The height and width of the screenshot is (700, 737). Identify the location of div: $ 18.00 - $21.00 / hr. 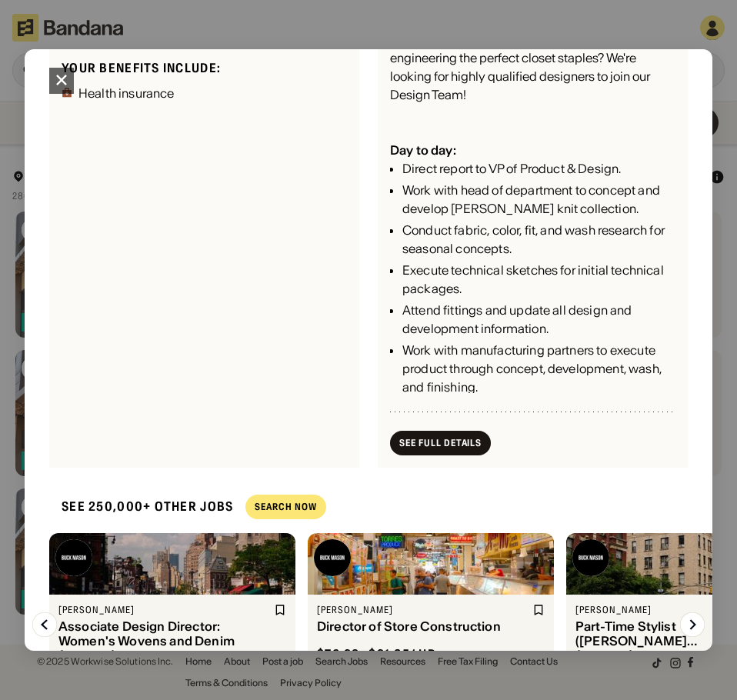
(636, 657).